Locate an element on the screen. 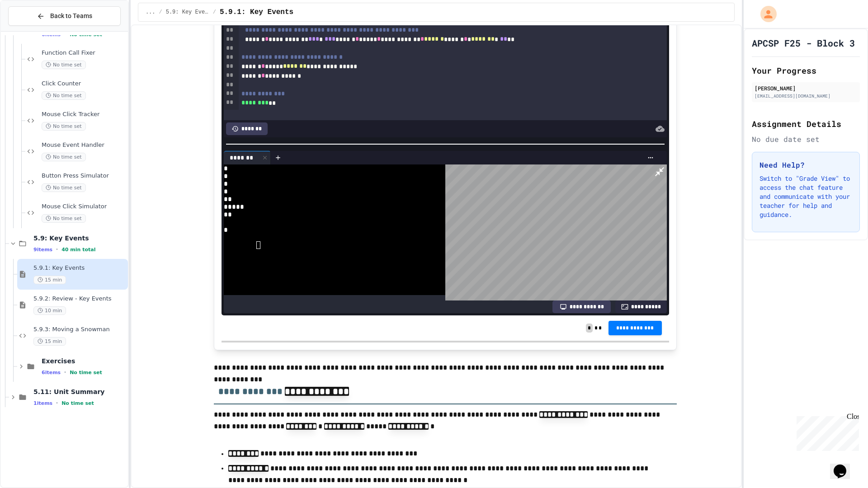 The width and height of the screenshot is (868, 488). p: Switch to "Grade View" to access the chat feature and communicate with your teacher for help and ... is located at coordinates (806, 197).